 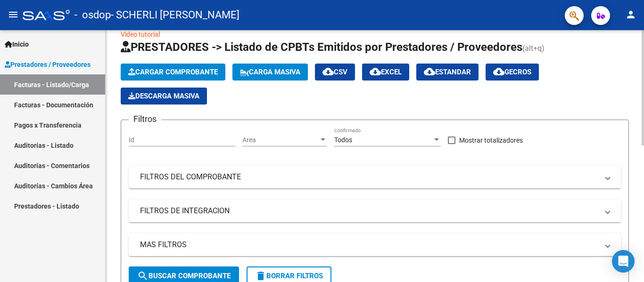 What do you see at coordinates (16, 44) in the screenshot?
I see `span: Inicio` at bounding box center [16, 44].